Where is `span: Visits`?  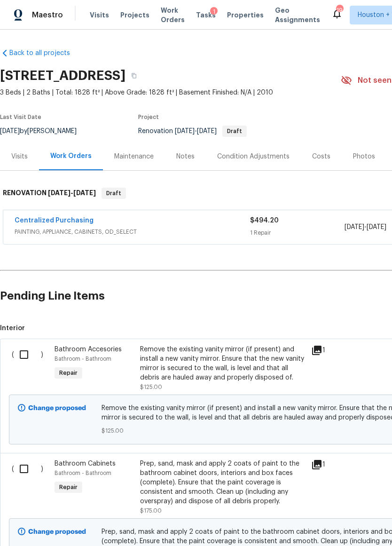 span: Visits is located at coordinates (99, 15).